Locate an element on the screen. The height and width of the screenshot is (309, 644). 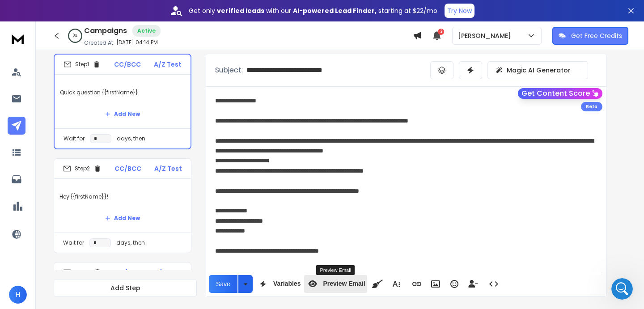
div: Step 3 is located at coordinates (82, 272).